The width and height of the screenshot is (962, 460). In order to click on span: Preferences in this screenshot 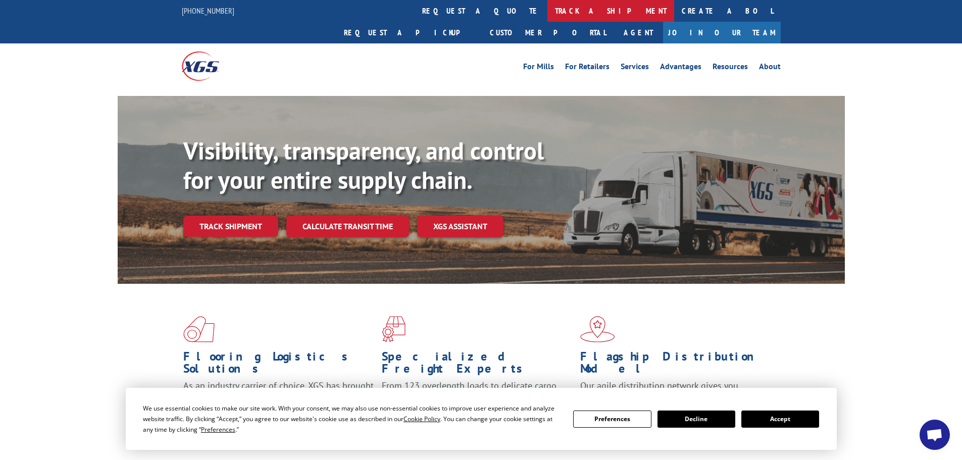, I will do `click(218, 429)`.